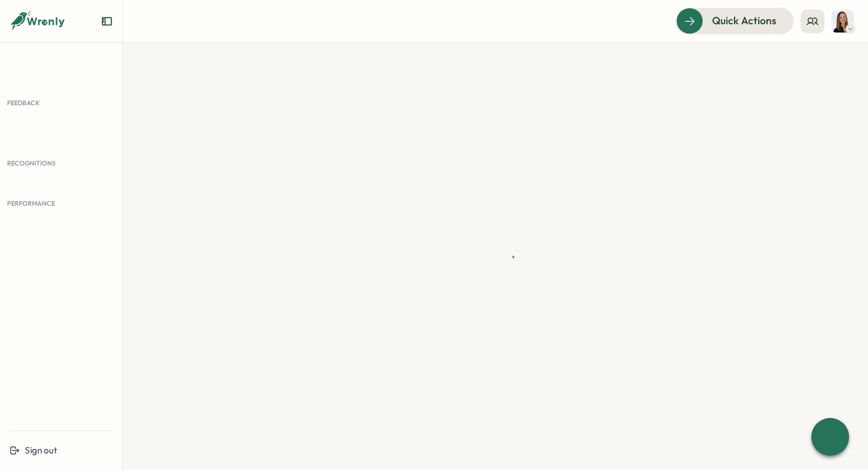 This screenshot has height=470, width=868. Describe the element at coordinates (735, 21) in the screenshot. I see `button: Quick Actions` at that location.